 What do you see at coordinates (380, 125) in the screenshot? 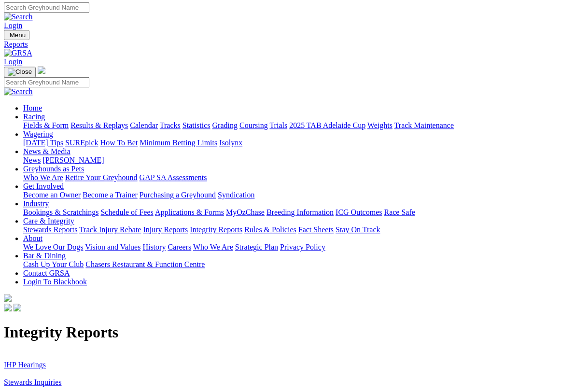
I see `a: Weights` at bounding box center [380, 125].